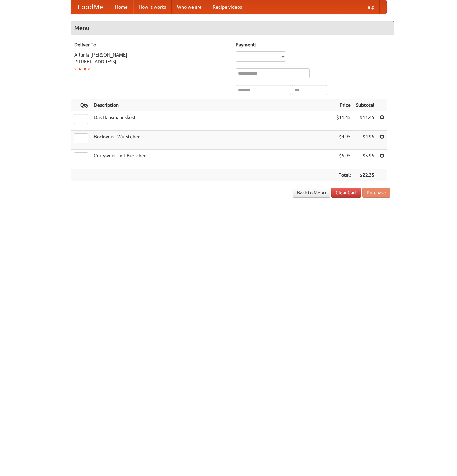 The height and width of the screenshot is (476, 457). What do you see at coordinates (212, 105) in the screenshot?
I see `th: Description` at bounding box center [212, 105].